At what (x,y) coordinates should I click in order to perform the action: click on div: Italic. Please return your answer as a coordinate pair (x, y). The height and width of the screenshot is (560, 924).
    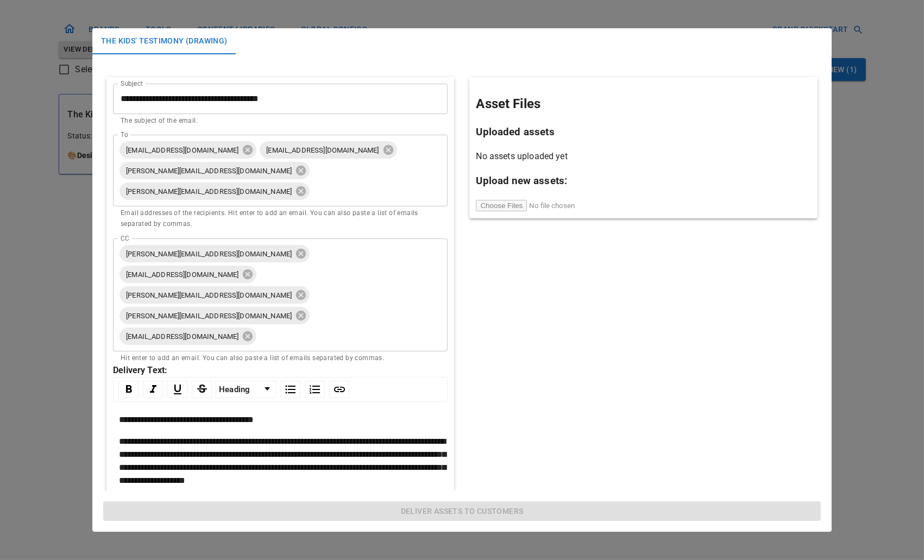
    Looking at the image, I should click on (153, 389).